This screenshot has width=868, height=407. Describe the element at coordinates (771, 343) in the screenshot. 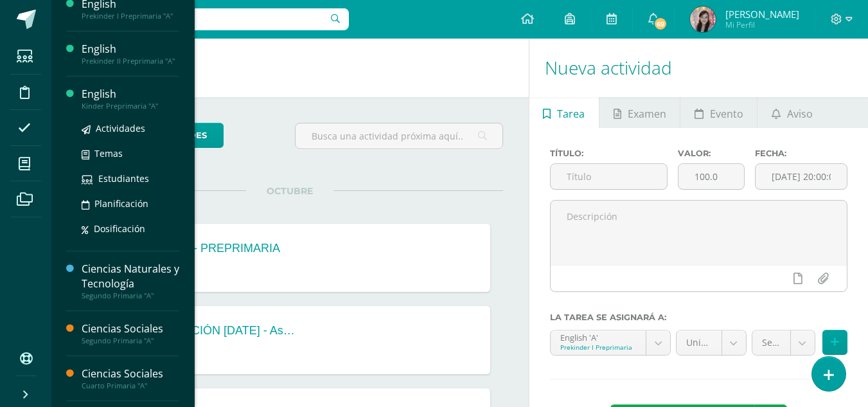

I see `span: Sesiones de Aprendizaje (100.0%)` at that location.